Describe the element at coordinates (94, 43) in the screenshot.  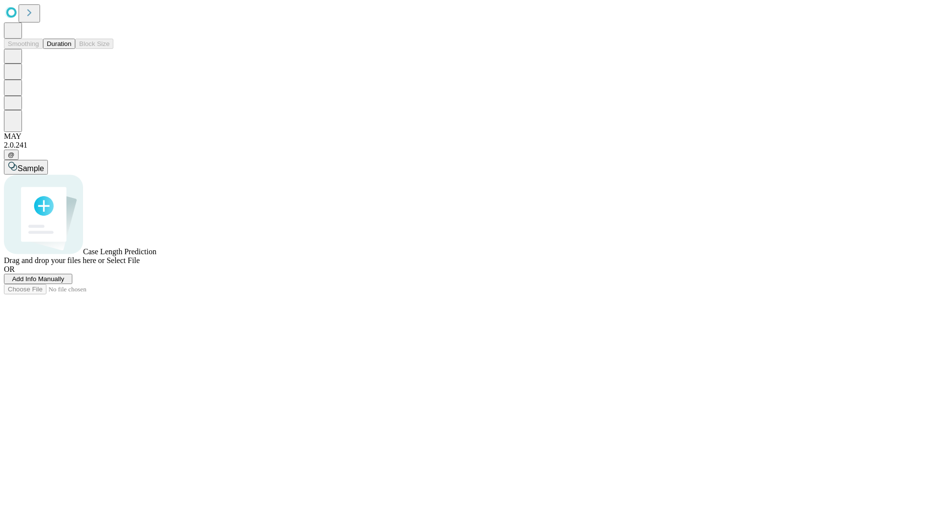
I see `button: Block Size` at that location.